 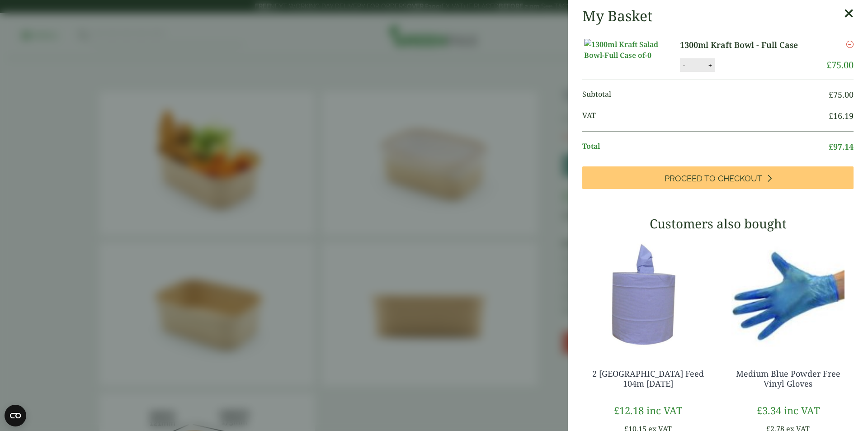 What do you see at coordinates (16, 416) in the screenshot?
I see `button: Open CMP widget` at bounding box center [16, 416].